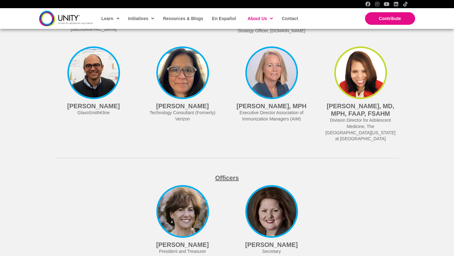 The height and width of the screenshot is (256, 454). What do you see at coordinates (227, 178) in the screenshot?
I see `span: Officers` at bounding box center [227, 178].